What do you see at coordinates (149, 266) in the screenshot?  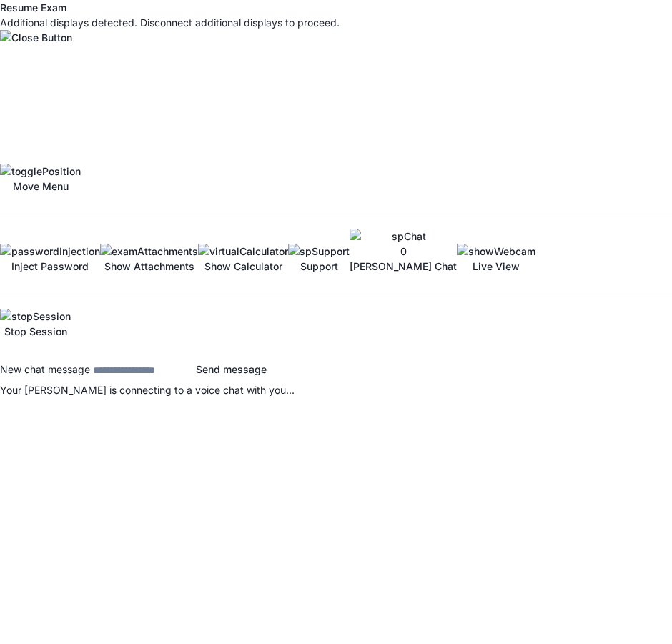 I see `p: Show Attachments` at bounding box center [149, 266].